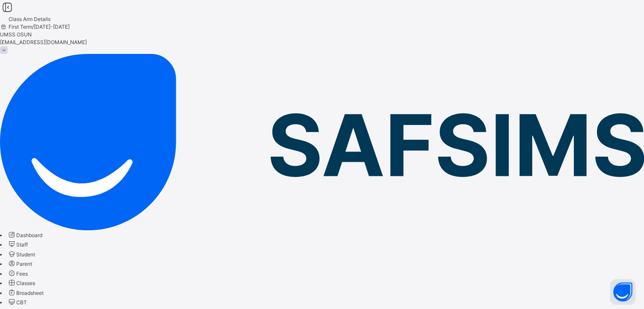 This screenshot has width=644, height=309. I want to click on a: Fees, so click(18, 273).